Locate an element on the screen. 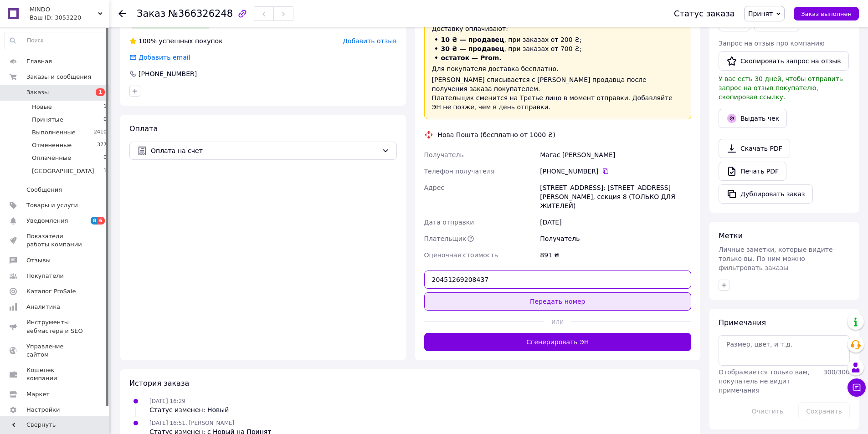 The width and height of the screenshot is (868, 434). span: Личные заметки, которые видите только вы. По ним можно фильтровать заказы is located at coordinates (776, 259).